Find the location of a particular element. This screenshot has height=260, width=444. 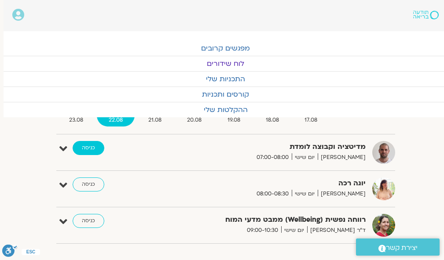

span: 21.08 is located at coordinates (155, 120).